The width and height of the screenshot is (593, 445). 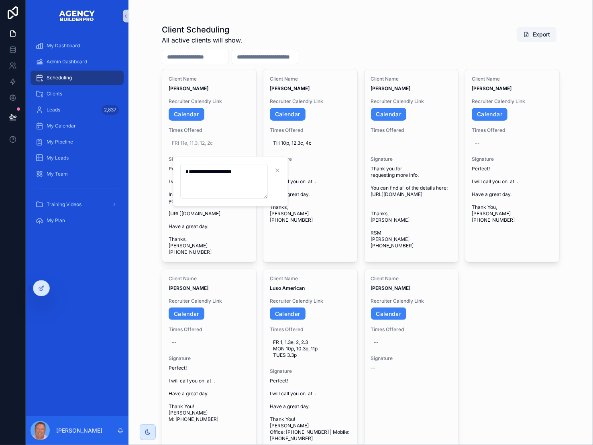 What do you see at coordinates (63, 46) in the screenshot?
I see `span: My Dashboard` at bounding box center [63, 46].